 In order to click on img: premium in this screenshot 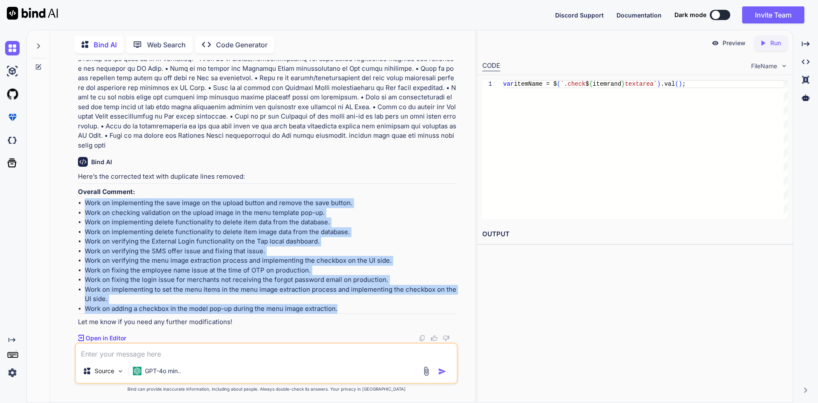, I will do `click(12, 117)`.